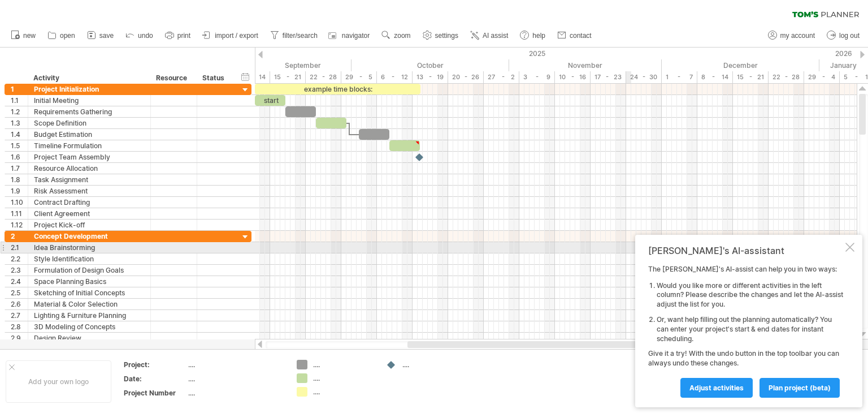  What do you see at coordinates (19, 122) in the screenshot?
I see `div: 1.3` at bounding box center [19, 122].